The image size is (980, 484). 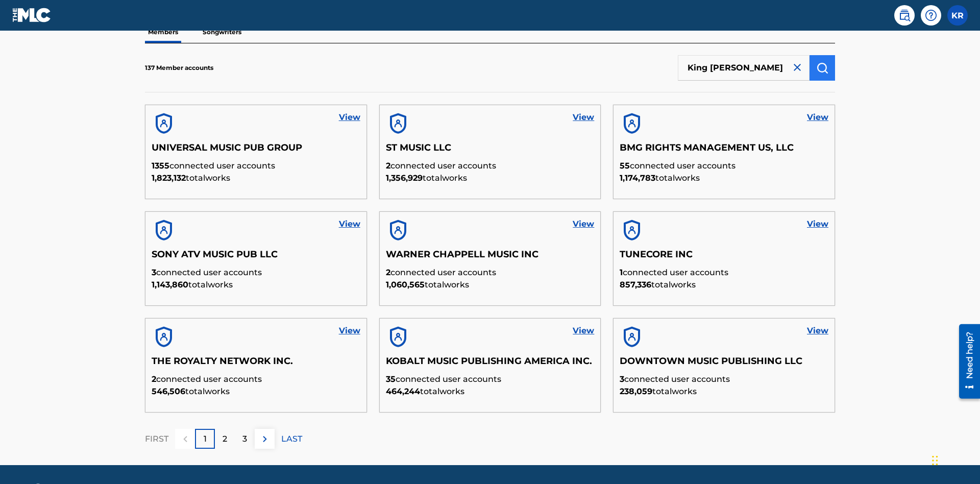 I want to click on span: 546,506, so click(x=169, y=391).